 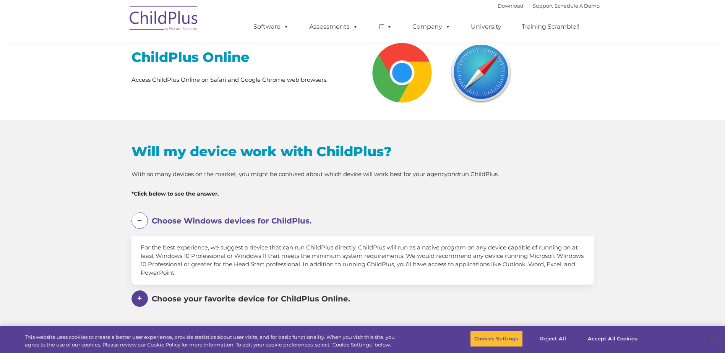 What do you see at coordinates (175, 194) in the screenshot?
I see `strong: *Click below to see the answer.` at bounding box center [175, 194].